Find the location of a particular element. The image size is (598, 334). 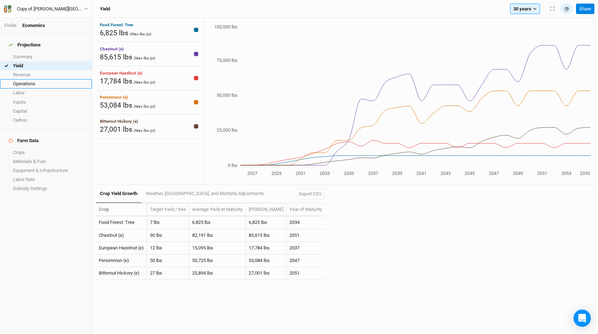

tspan: 2047 is located at coordinates (493, 173).